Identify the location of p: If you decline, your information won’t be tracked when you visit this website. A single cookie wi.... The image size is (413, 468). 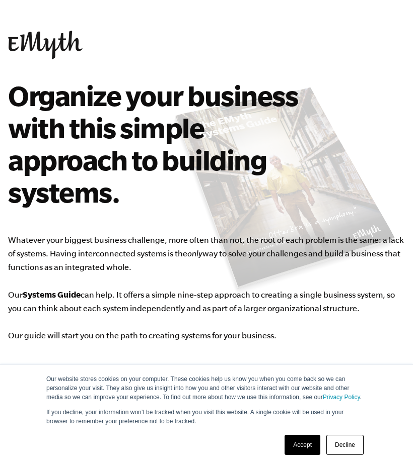
(206, 417).